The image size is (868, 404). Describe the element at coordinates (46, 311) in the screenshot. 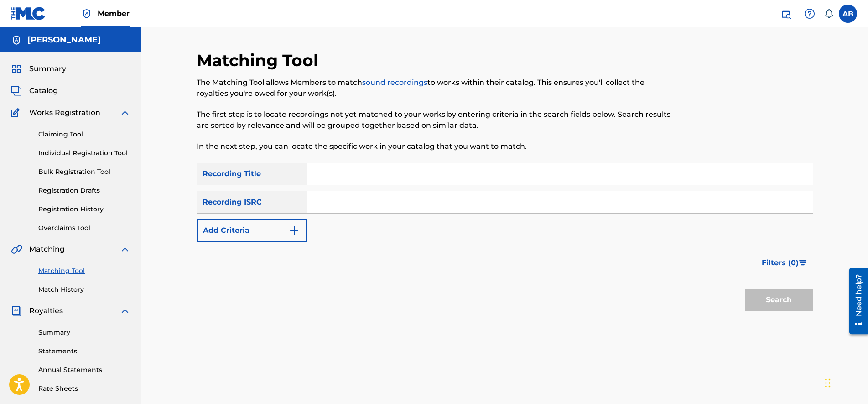

I see `span: Royalties` at that location.